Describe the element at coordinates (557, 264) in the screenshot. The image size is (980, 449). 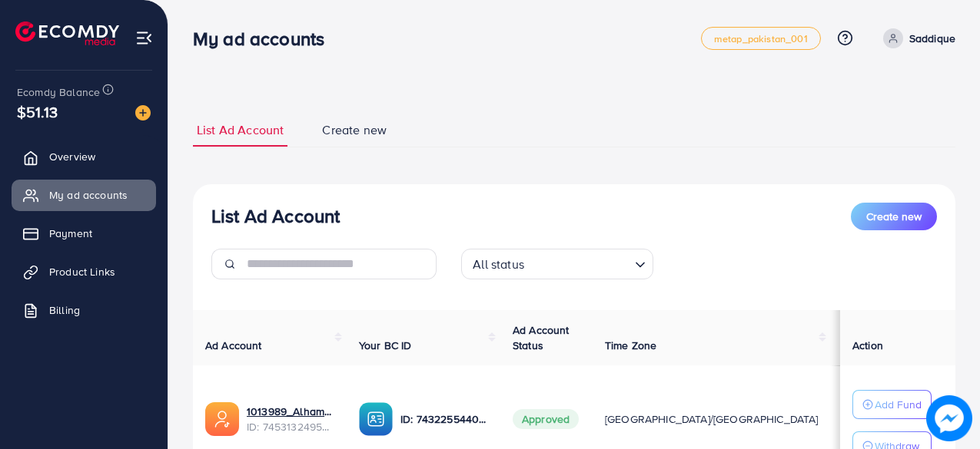
I see `div: Search for option` at that location.